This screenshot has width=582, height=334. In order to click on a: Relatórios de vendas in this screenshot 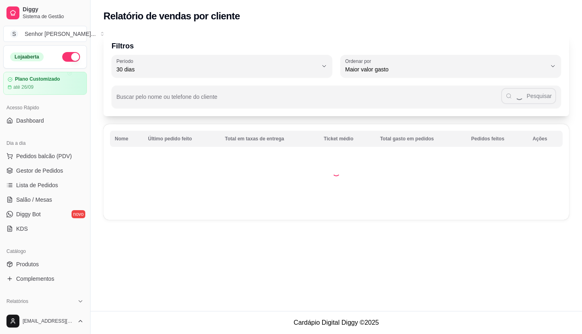, I will do `click(45, 315)`.